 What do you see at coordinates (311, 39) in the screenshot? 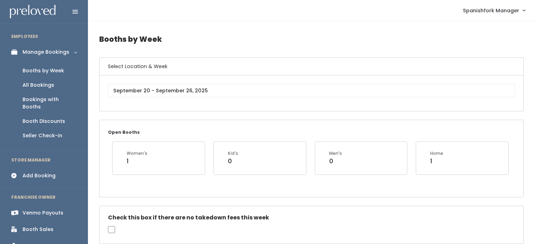
I see `h4: Booths by Week` at bounding box center [311, 39].